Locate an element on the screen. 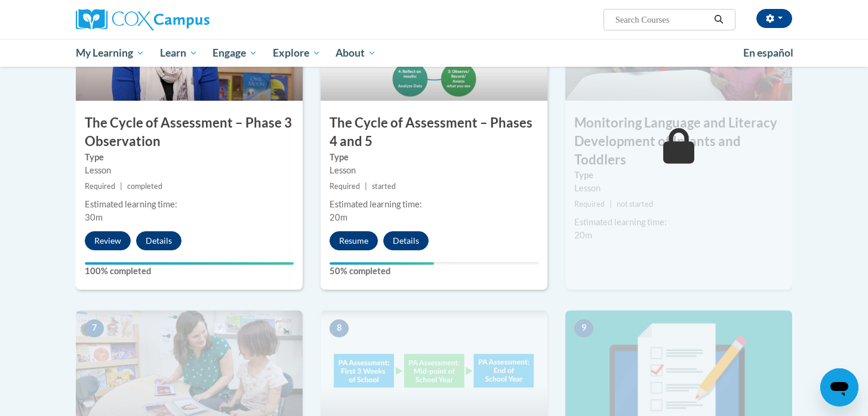 Image resolution: width=868 pixels, height=416 pixels. span: About is located at coordinates (355, 53).